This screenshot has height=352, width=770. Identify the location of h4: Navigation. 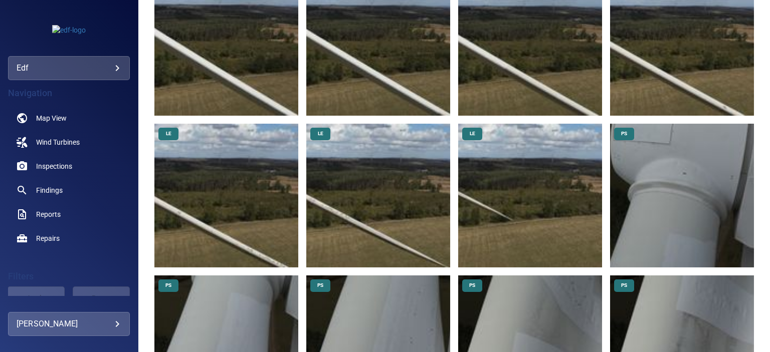
(69, 93).